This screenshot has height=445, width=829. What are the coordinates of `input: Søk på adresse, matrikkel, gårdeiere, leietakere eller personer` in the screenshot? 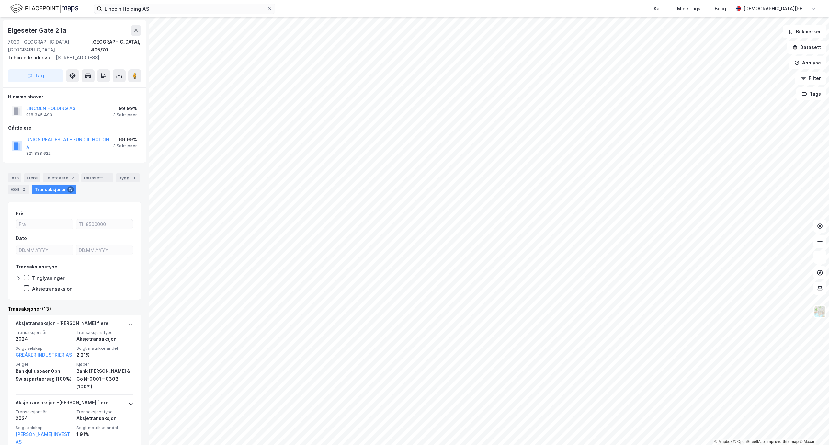 It's located at (185, 9).